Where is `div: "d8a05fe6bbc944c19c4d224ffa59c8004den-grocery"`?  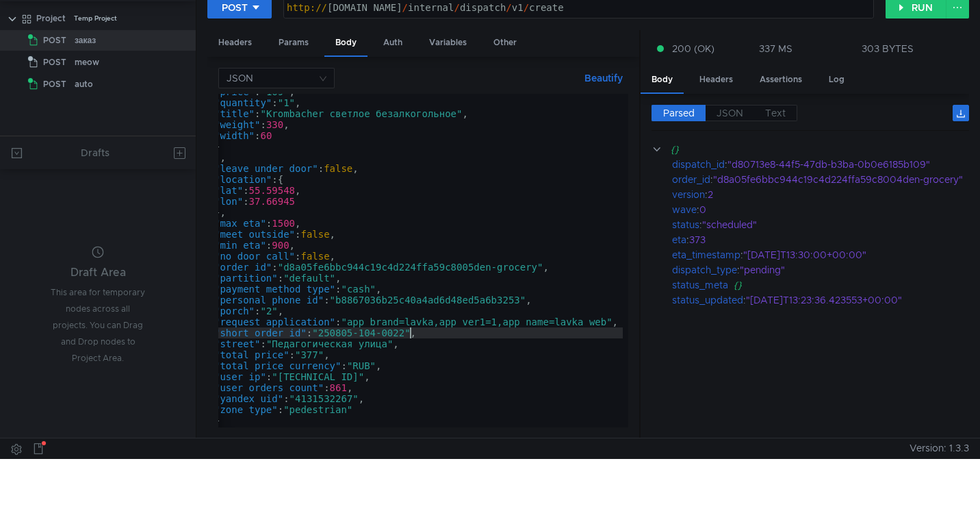 div: "d8a05fe6bbc944c19c4d224ffa59c8004den-grocery" is located at coordinates (840, 179).